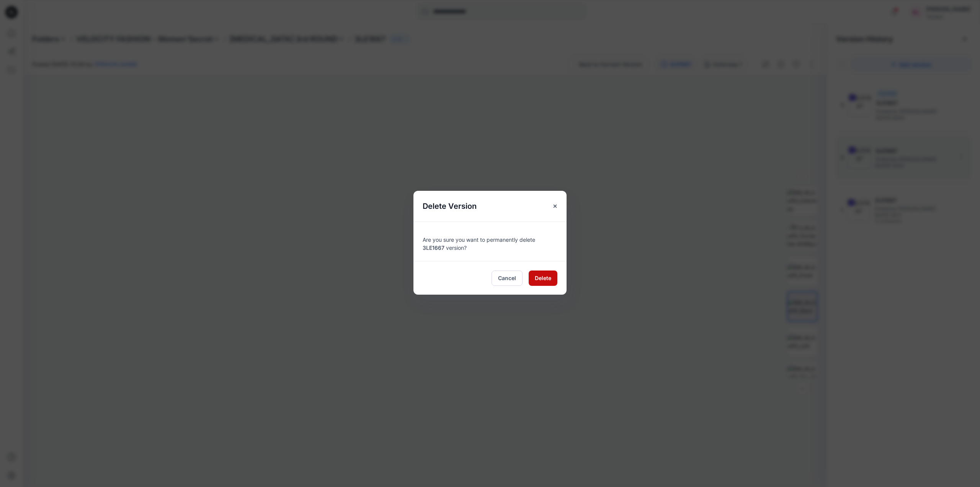 The width and height of the screenshot is (980, 487). Describe the element at coordinates (507, 278) in the screenshot. I see `button: Cancel` at that location.